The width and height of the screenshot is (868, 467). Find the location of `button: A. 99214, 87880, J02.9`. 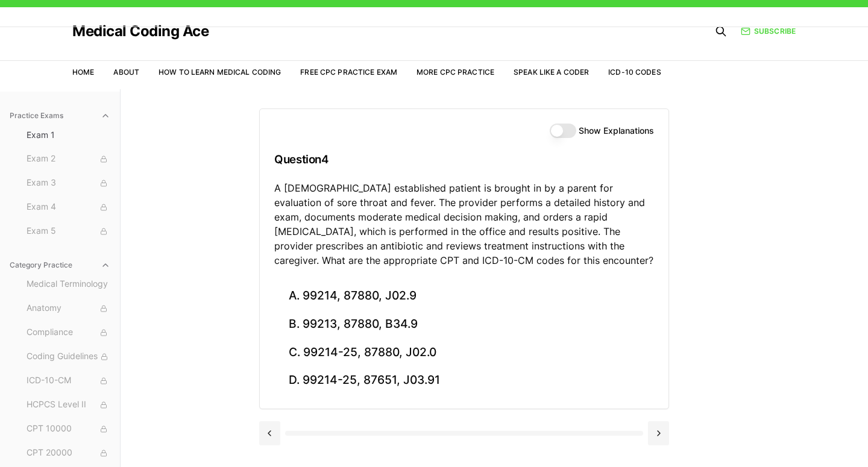

button: A. 99214, 87880, J02.9 is located at coordinates (464, 296).